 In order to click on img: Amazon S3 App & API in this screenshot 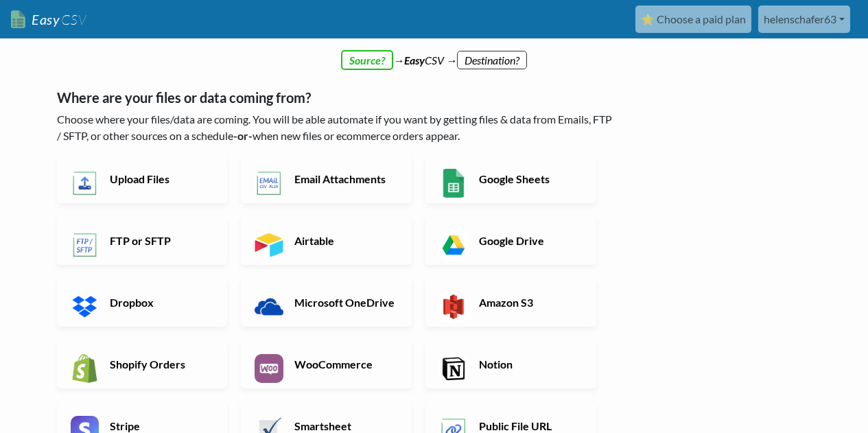, I will do `click(453, 306)`.